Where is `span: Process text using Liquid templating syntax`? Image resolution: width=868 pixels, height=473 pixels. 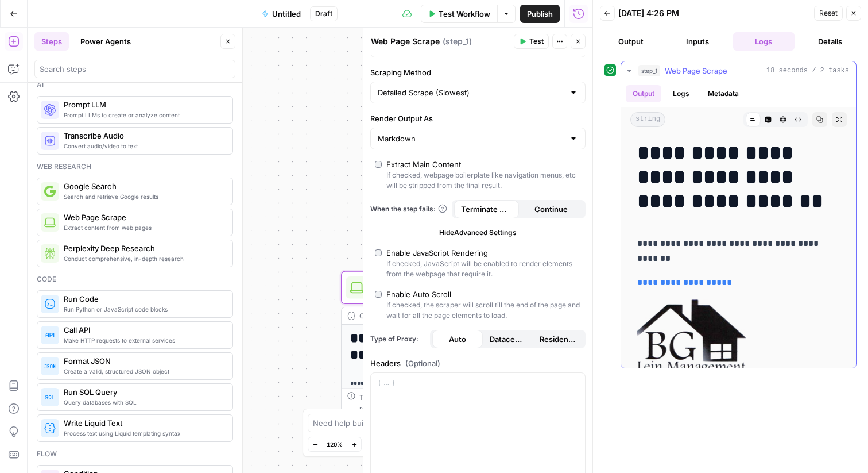
span: Process text using Liquid templating syntax is located at coordinates (144, 433).